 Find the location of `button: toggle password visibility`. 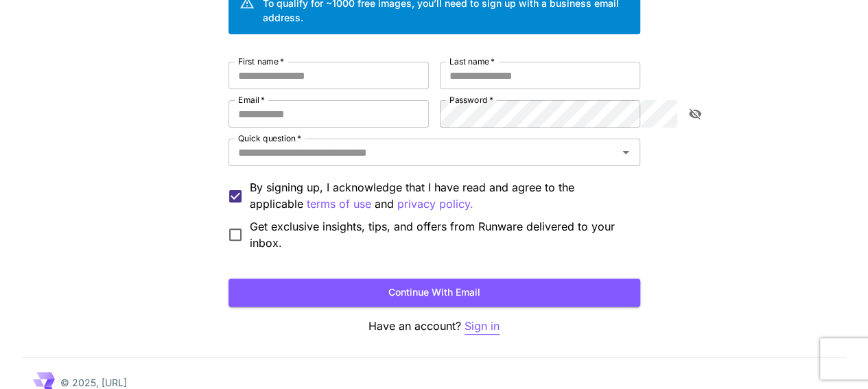

button: toggle password visibility is located at coordinates (695, 114).